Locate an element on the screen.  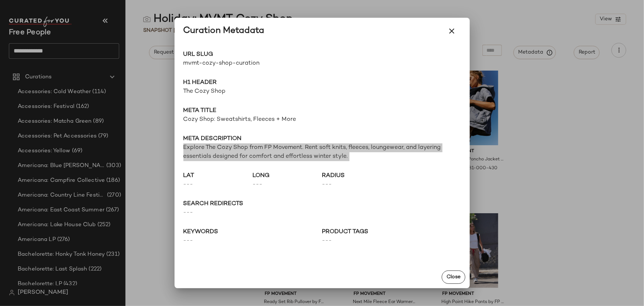
span: long is located at coordinates (288, 175).